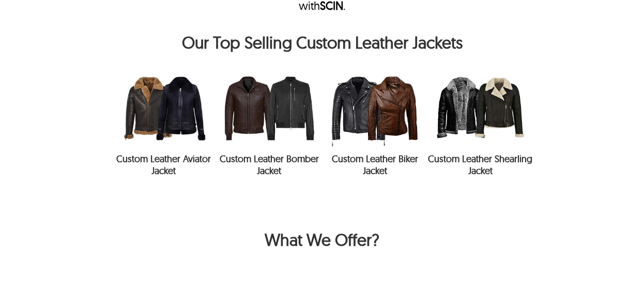 The width and height of the screenshot is (644, 283). What do you see at coordinates (375, 165) in the screenshot?
I see `a: Custom Leather Biker Jacket` at bounding box center [375, 165].